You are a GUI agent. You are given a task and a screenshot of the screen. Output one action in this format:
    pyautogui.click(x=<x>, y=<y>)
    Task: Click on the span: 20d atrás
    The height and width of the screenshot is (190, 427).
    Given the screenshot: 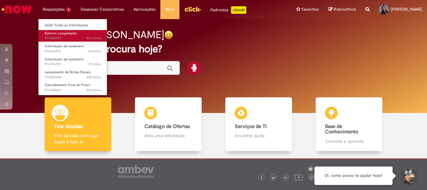 What is the action you would take?
    pyautogui.click(x=94, y=77)
    